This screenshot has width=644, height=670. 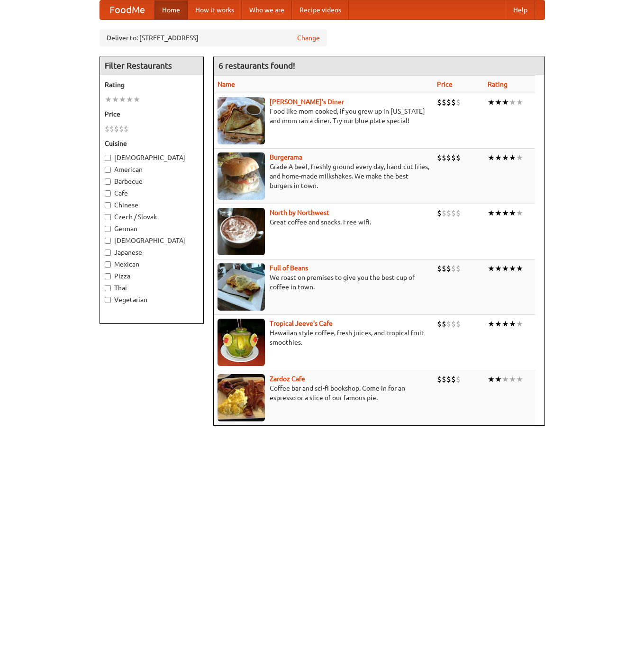 What do you see at coordinates (323, 338) in the screenshot?
I see `p: Hawaiian style coffee, fresh juices, and tropical fruit smoothies.` at bounding box center [323, 338].